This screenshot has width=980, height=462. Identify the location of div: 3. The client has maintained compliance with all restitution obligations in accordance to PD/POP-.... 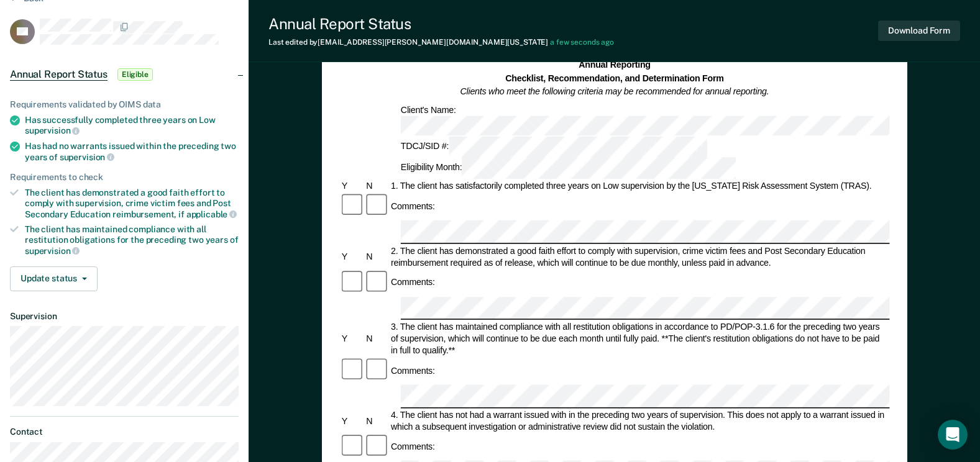
(639, 338).